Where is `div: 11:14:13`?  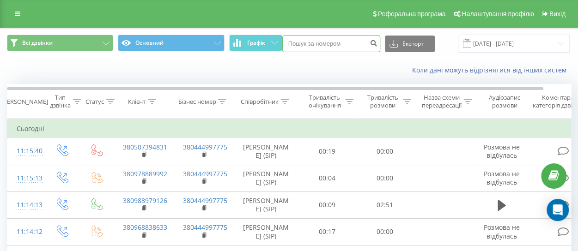
div: 11:14:13 is located at coordinates (26, 205).